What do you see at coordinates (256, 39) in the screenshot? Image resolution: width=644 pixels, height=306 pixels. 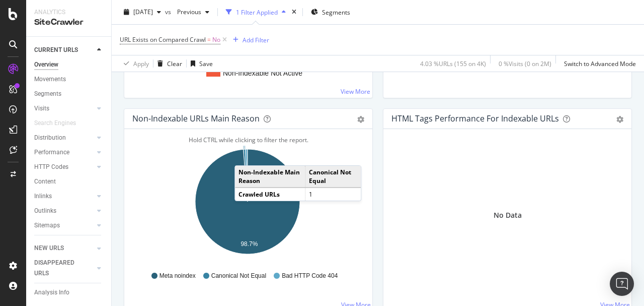 I see `div: Add Filter` at bounding box center [256, 39].